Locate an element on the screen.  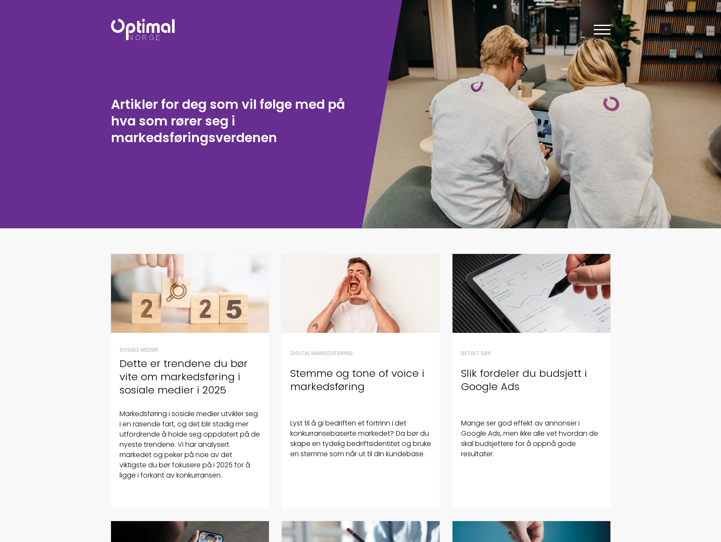
h4: Slik fordeler du budsjett i Google Ads is located at coordinates (531, 380).